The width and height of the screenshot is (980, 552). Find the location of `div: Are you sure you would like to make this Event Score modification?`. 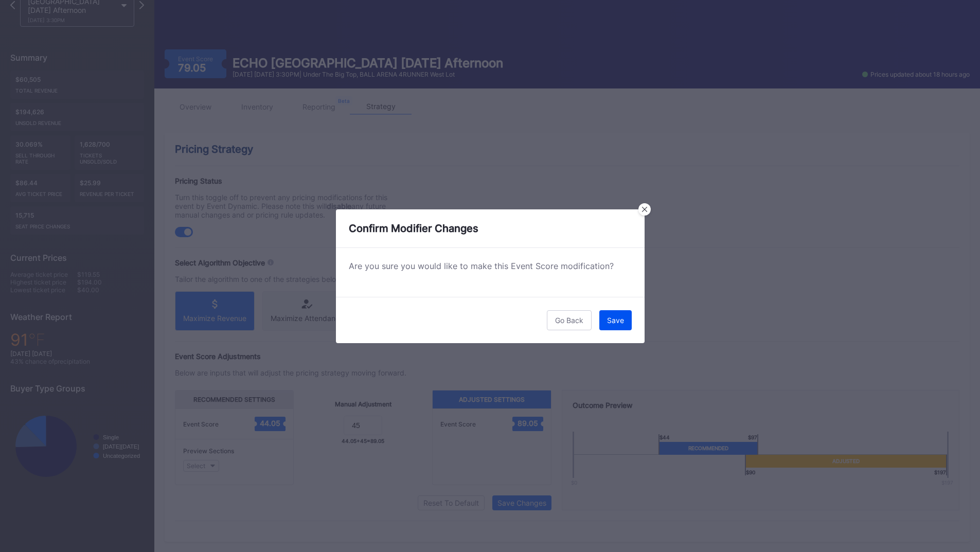

div: Are you sure you would like to make this Event Score modification? is located at coordinates (490, 266).